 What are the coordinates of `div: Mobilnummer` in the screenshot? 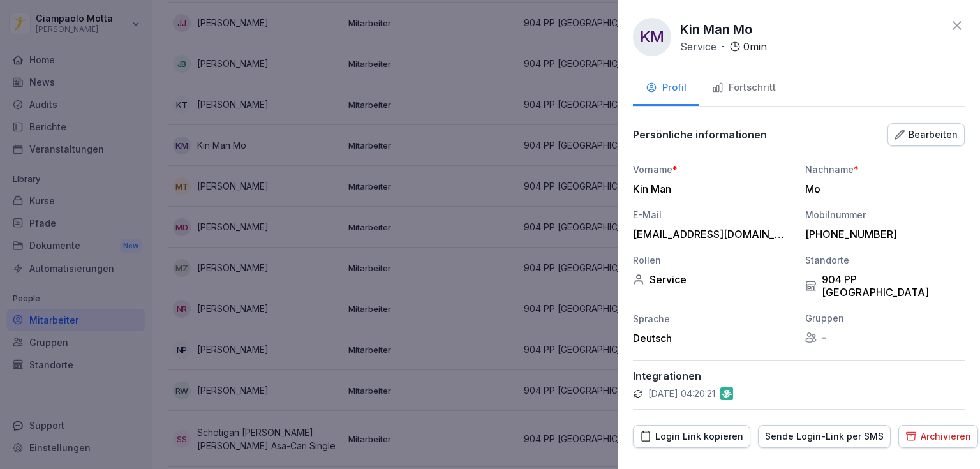 It's located at (885, 214).